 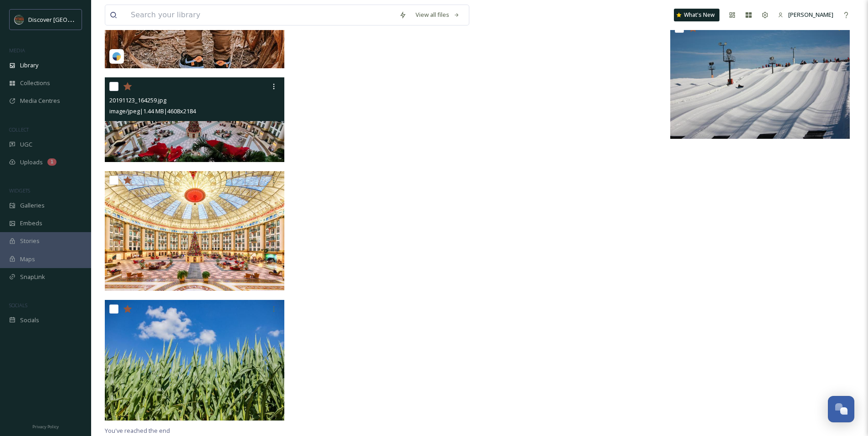 What do you see at coordinates (697, 15) in the screenshot?
I see `a: What's New` at bounding box center [697, 15].